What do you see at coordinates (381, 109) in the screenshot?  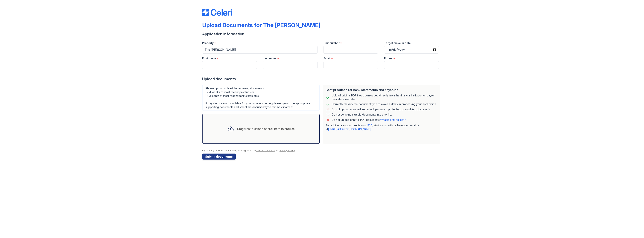 I see `div: Do not upload scanned, redacted, password protected, or modified documents.` at bounding box center [381, 109].